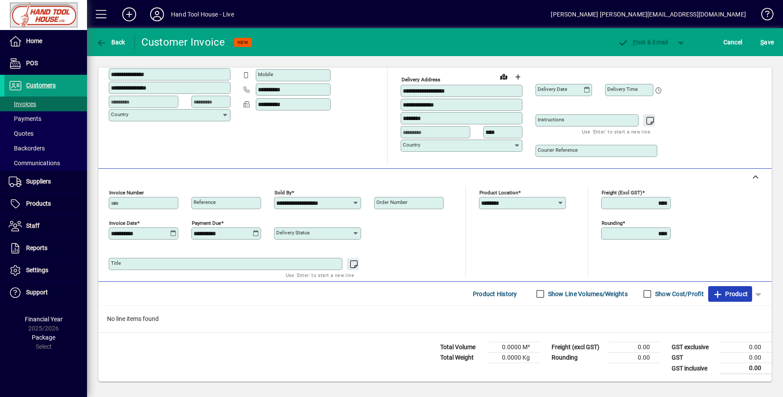  What do you see at coordinates (32, 63) in the screenshot?
I see `span: POS` at bounding box center [32, 63].